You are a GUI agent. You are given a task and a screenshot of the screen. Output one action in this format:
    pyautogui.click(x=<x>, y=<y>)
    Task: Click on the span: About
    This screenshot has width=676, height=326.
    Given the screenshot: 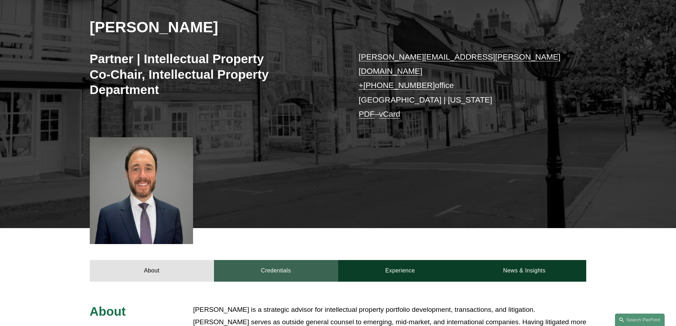 What is the action you would take?
    pyautogui.click(x=108, y=311)
    